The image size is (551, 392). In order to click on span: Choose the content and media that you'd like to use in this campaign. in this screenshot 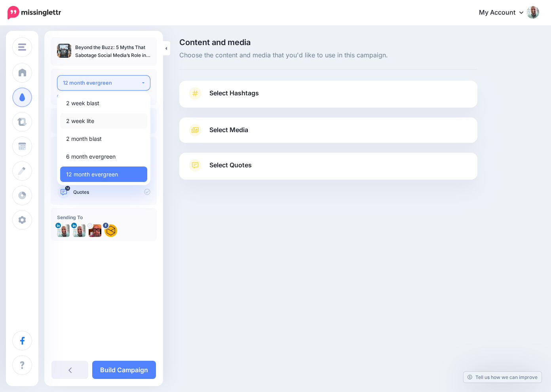, I will do `click(328, 55)`.